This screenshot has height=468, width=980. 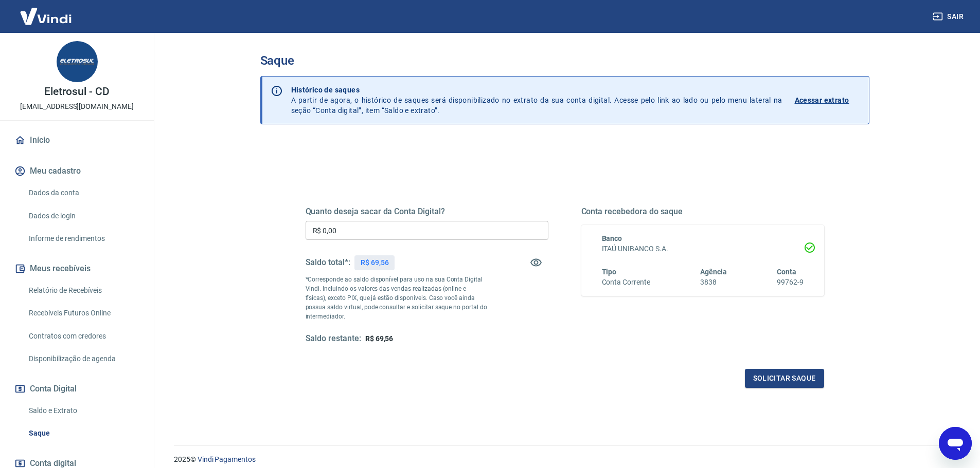 What do you see at coordinates (76, 389) in the screenshot?
I see `button: Conta Digital` at bounding box center [76, 389].